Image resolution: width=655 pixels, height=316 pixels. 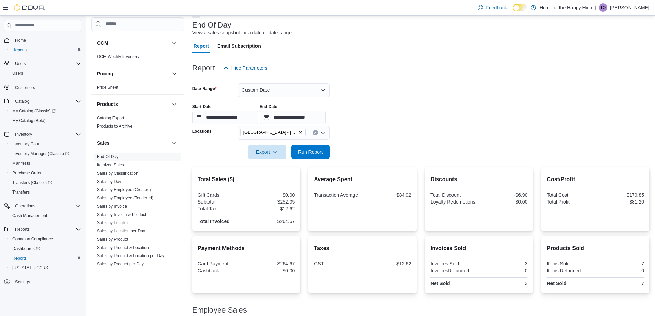 What do you see at coordinates (109, 182) in the screenshot?
I see `span: Sales by Day` at bounding box center [109, 182].